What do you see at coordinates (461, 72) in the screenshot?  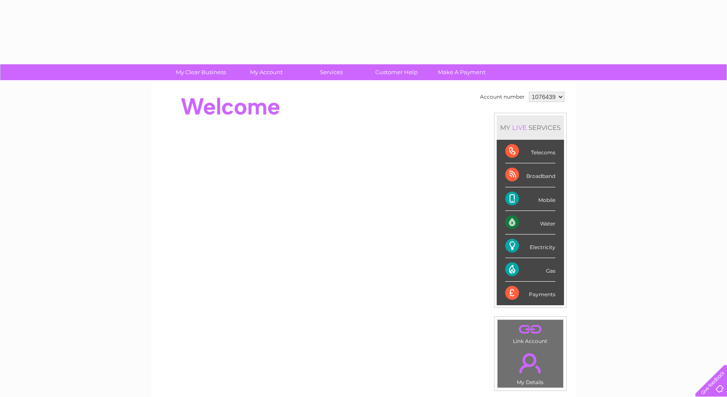 I see `a: Make A Payment` at bounding box center [461, 72].